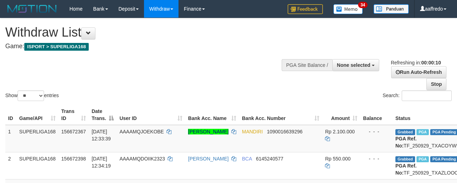  Describe the element at coordinates (11, 139) in the screenshot. I see `td: 1` at that location.